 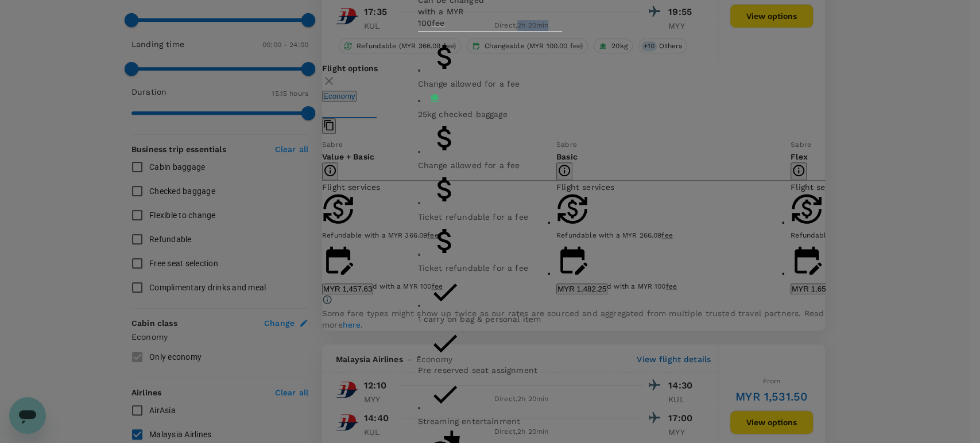 What do you see at coordinates (469, 422) in the screenshot?
I see `span: Streaming entertainment` at bounding box center [469, 422].